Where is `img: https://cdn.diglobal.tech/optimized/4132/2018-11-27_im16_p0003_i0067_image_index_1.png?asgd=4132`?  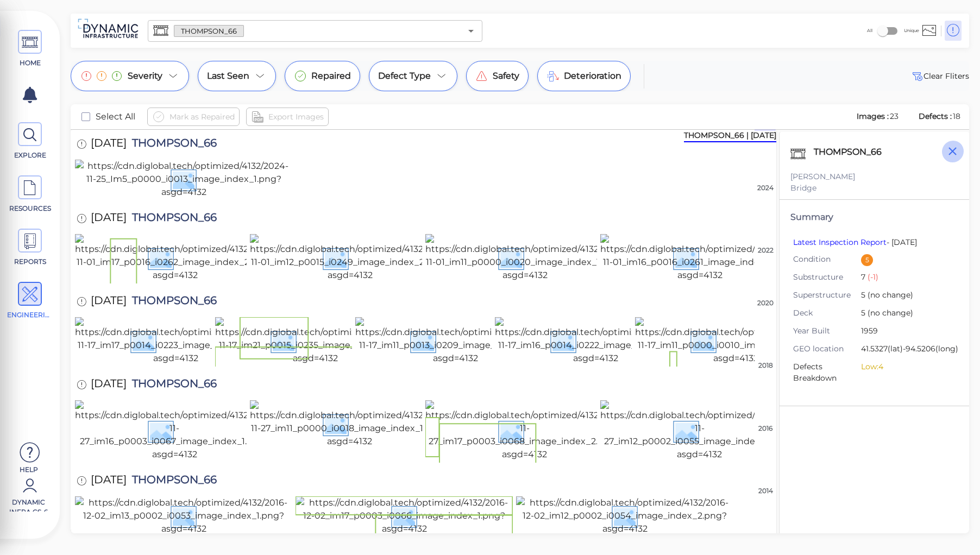 img: https://cdn.diglobal.tech/optimized/4132/2018-11-27_im16_p0003_i0067_image_index_1.png?asgd=4132 is located at coordinates (174, 431).